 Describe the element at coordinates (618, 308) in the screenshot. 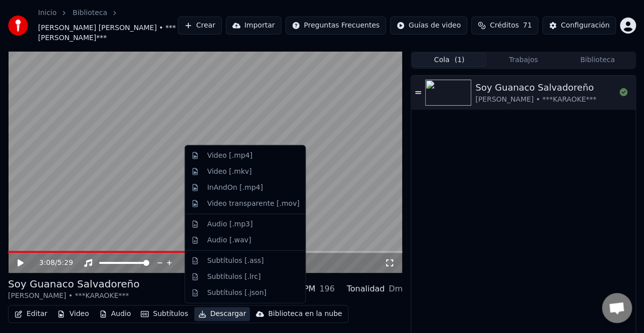

I see `div: Chat abierto` at that location.